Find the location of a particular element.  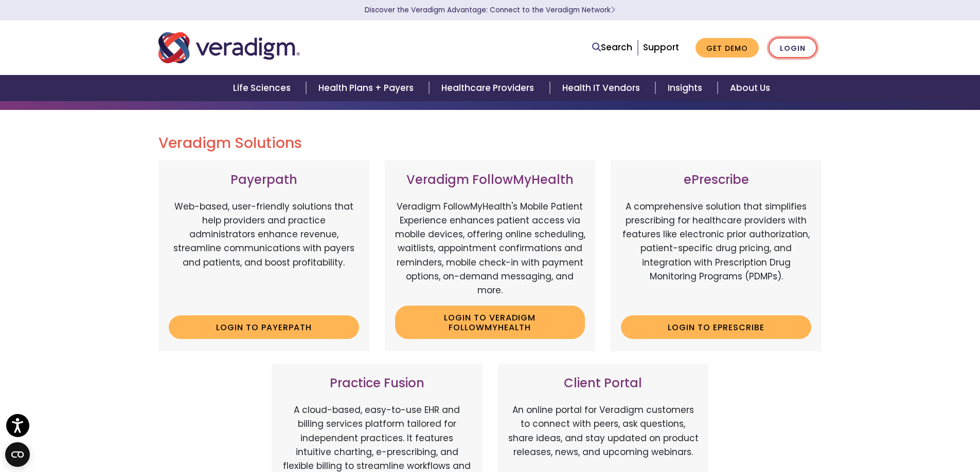

p: Web-based, user-friendly solutions that help providers and practice administrators enhance revenu... is located at coordinates (264, 254).